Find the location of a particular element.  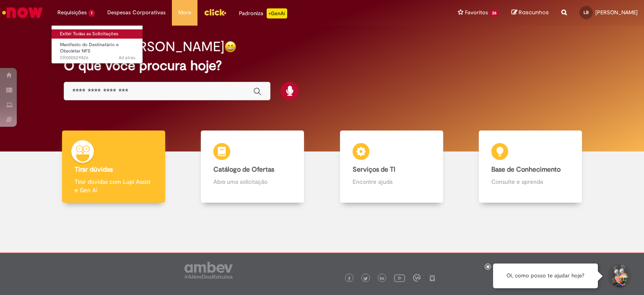

span: 4d atrás is located at coordinates (127, 57).